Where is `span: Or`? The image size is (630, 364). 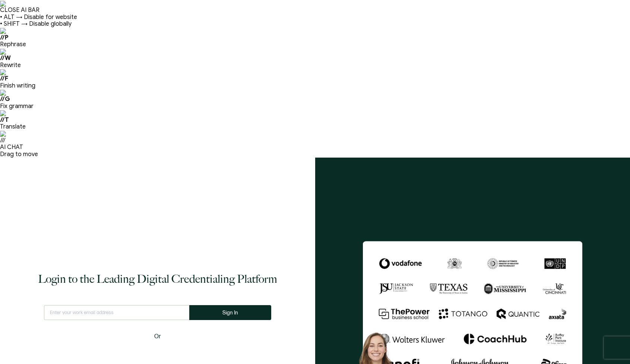 span: Or is located at coordinates (158, 337).